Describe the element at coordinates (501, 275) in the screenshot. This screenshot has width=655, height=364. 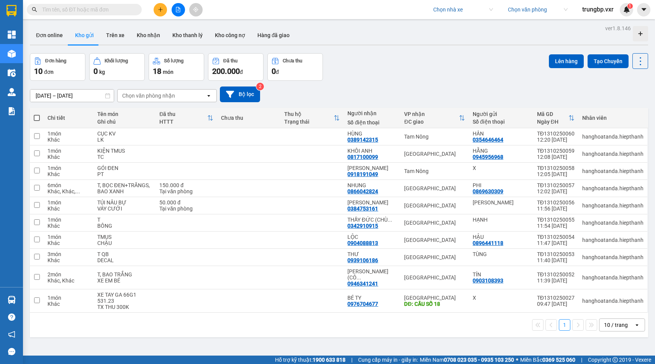
I see `div: TÍN` at that location.